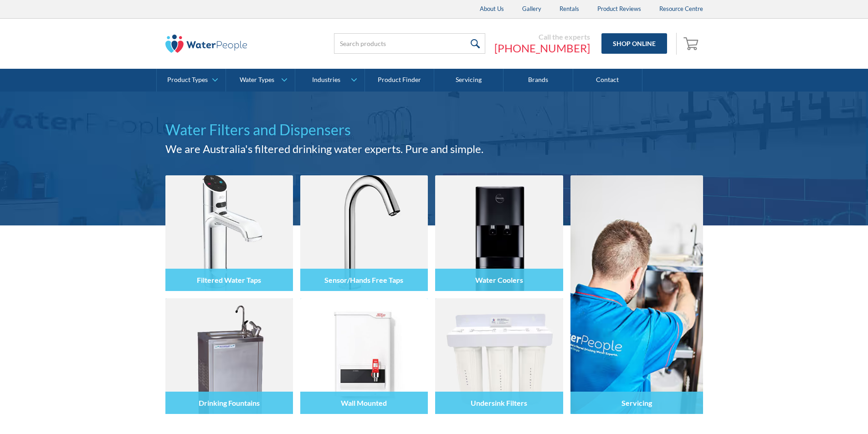 The image size is (868, 434). I want to click on a: Water Coolers, so click(498, 233).